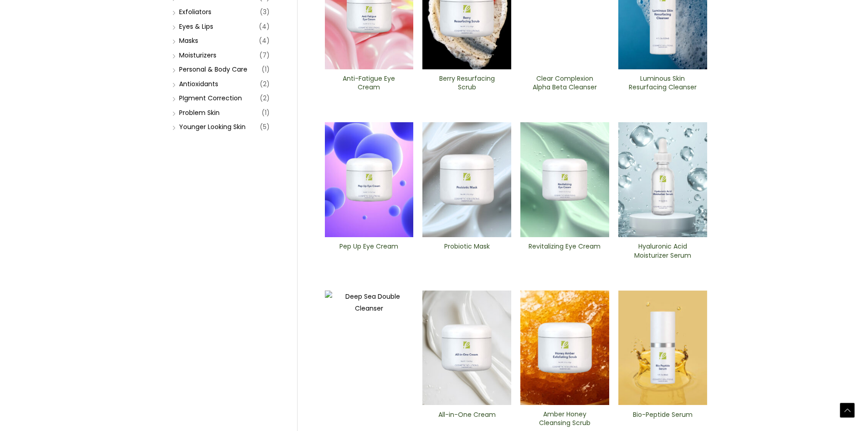  What do you see at coordinates (467, 348) in the screenshot?
I see `img: All In One Cream` at bounding box center [467, 348].